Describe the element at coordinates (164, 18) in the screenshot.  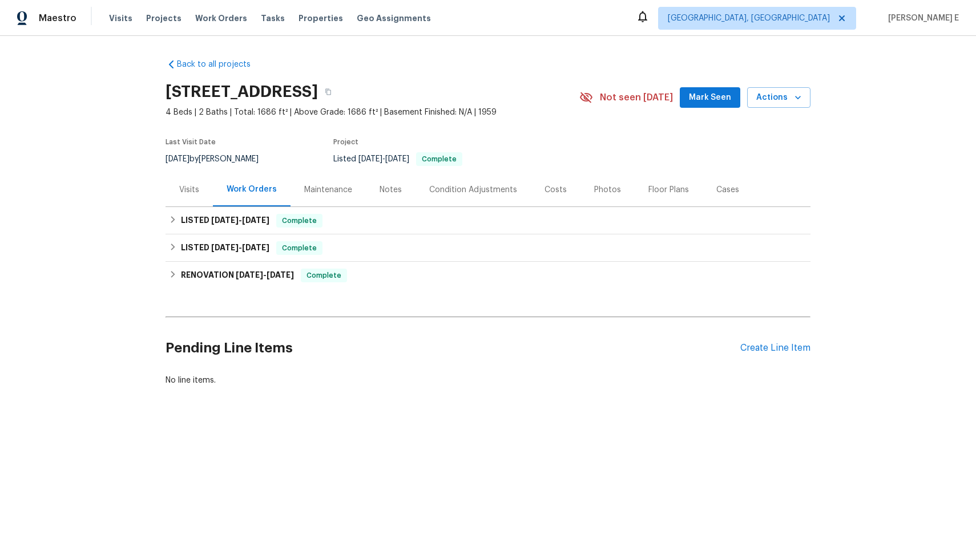
I see `span: Projects` at that location.